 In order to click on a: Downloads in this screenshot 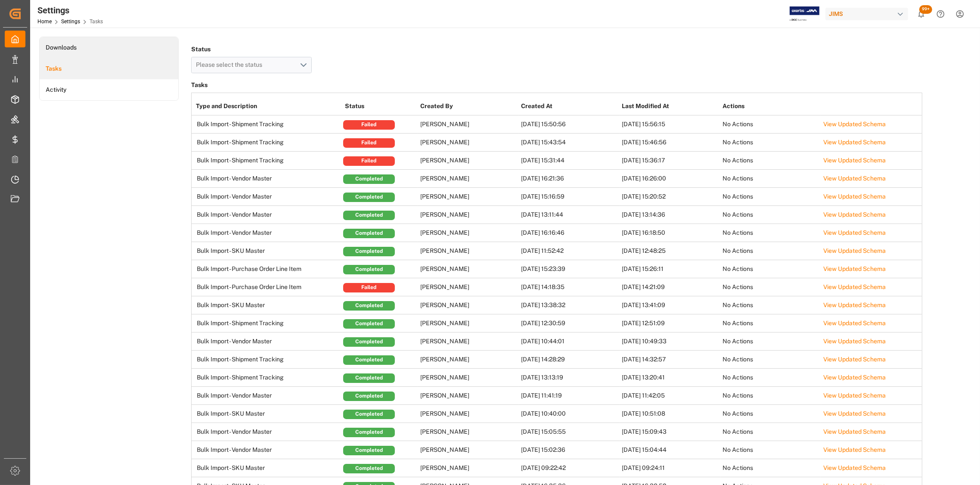, I will do `click(109, 47)`.